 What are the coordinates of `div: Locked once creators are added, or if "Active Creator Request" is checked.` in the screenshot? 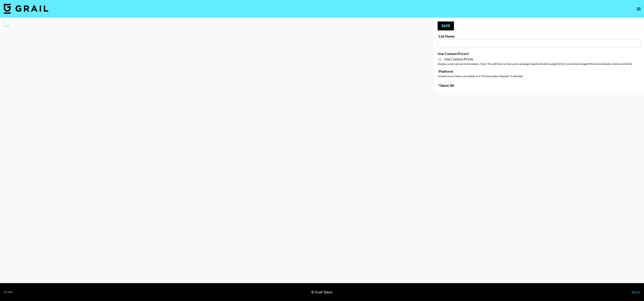 It's located at (539, 76).